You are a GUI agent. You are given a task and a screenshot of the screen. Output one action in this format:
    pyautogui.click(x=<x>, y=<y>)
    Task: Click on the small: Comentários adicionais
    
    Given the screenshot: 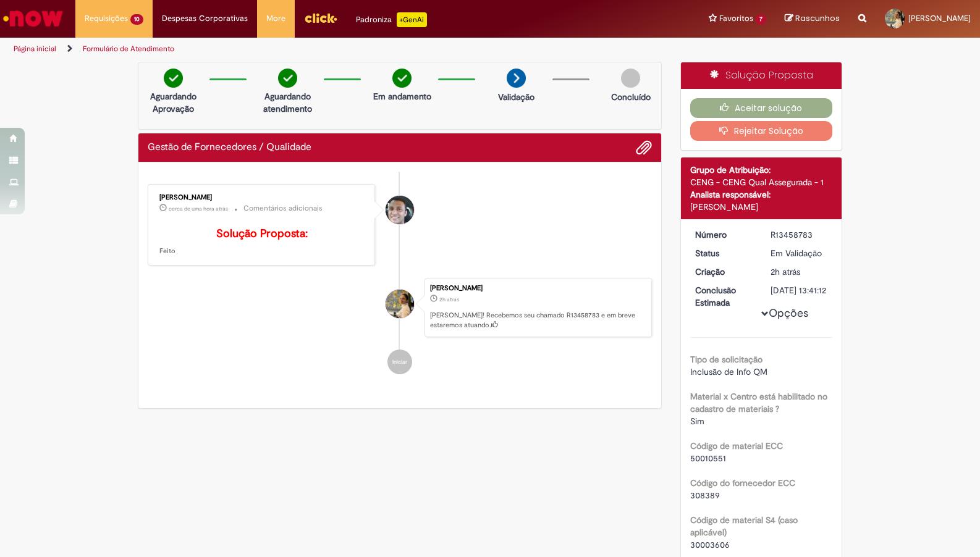 What is the action you would take?
    pyautogui.click(x=283, y=208)
    